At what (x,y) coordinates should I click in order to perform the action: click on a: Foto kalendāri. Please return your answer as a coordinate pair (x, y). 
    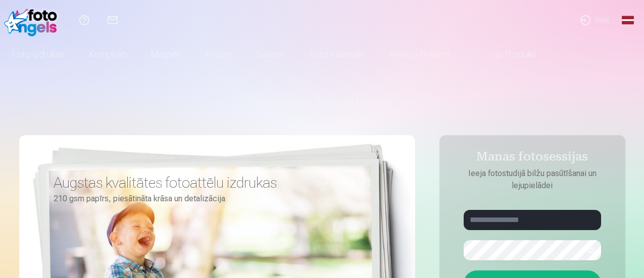
    Looking at the image, I should click on (337, 54).